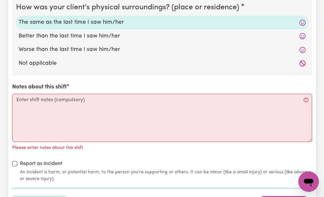 The height and width of the screenshot is (197, 324). What do you see at coordinates (47, 148) in the screenshot?
I see `p: Please enter notes about this shift` at bounding box center [47, 148].